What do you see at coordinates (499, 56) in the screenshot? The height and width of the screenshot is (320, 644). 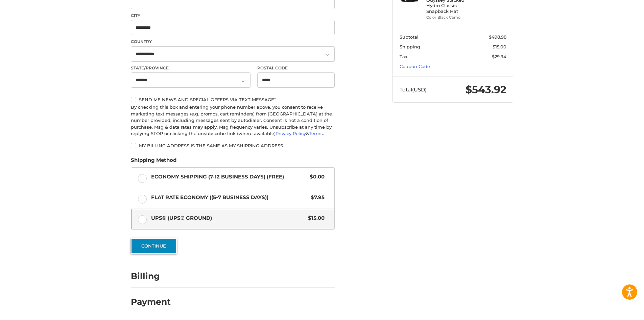 I see `span: $29.94` at bounding box center [499, 56].